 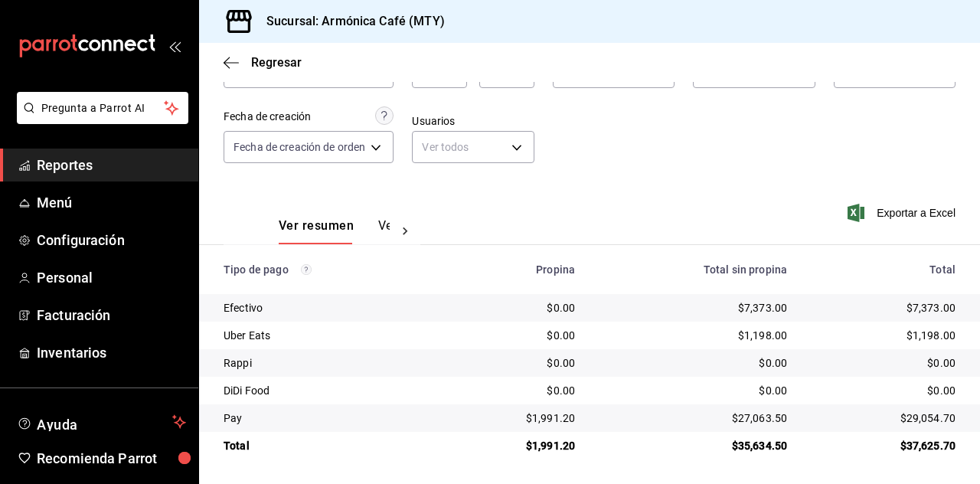 I want to click on span: Fecha de creación de orden, so click(x=300, y=147).